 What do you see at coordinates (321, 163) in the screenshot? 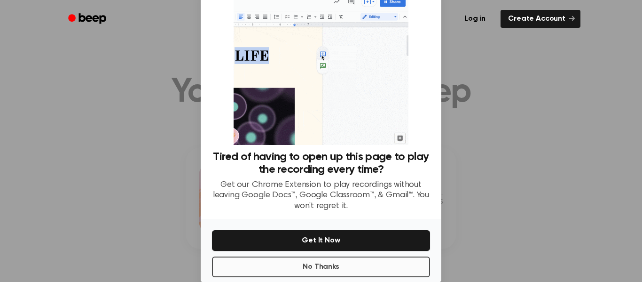
I see `h3: Tired of having to open up this page to play the recording every time?` at bounding box center [321, 163].